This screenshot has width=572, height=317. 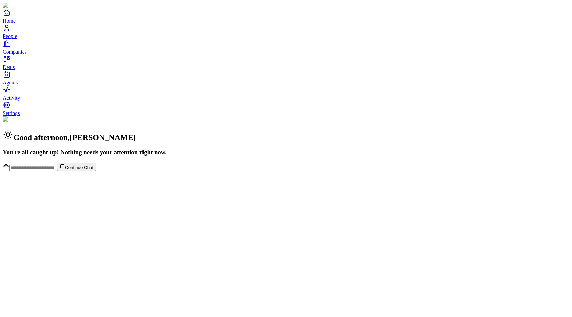 I want to click on span: Agents, so click(x=10, y=82).